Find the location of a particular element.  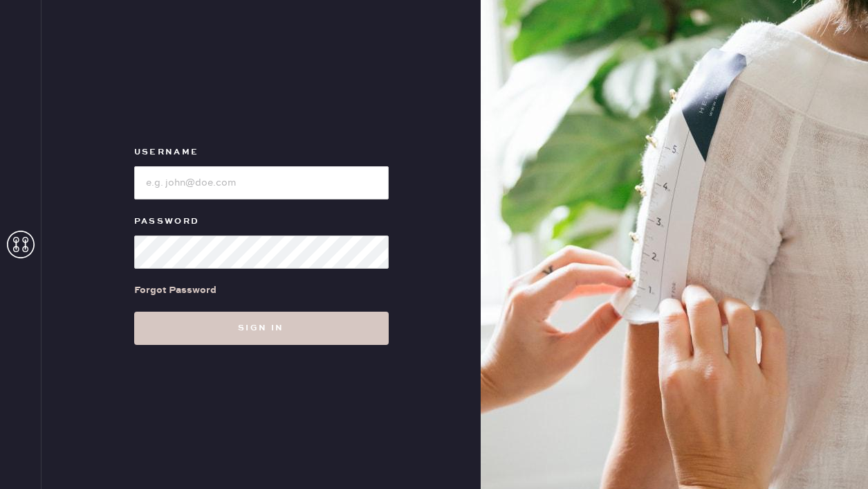

button: Sign in is located at coordinates (261, 328).